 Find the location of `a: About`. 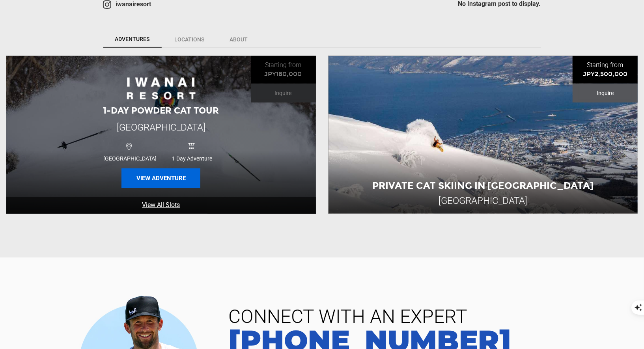

a: About is located at coordinates (239, 39).